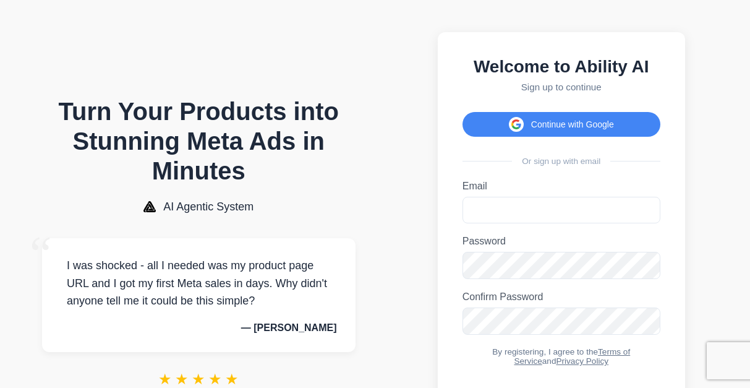  What do you see at coordinates (572, 356) in the screenshot?
I see `a: Terms of Service` at bounding box center [572, 356].